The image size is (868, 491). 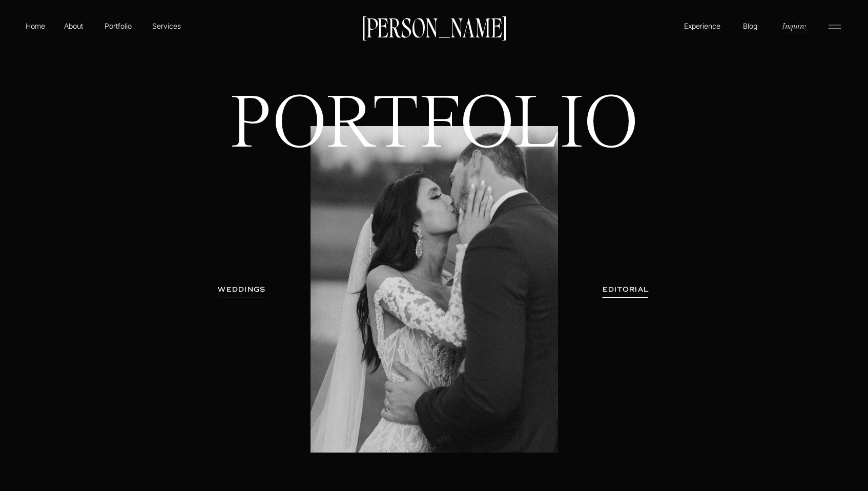 What do you see at coordinates (794, 26) in the screenshot?
I see `p: Inquire` at bounding box center [794, 26].